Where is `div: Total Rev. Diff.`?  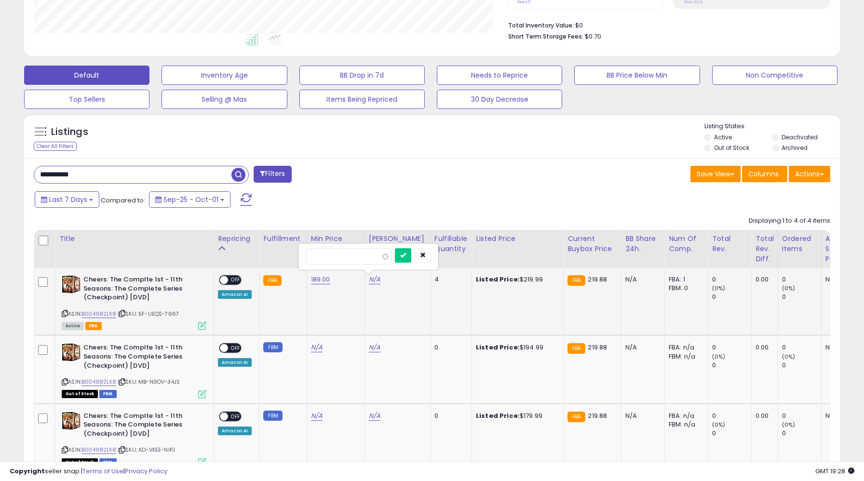
div: Total Rev. Diff. is located at coordinates (765, 249).